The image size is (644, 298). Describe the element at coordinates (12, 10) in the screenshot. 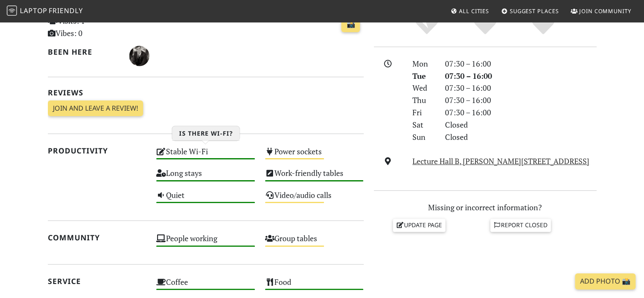

I see `img: LaptopFriendly` at that location.